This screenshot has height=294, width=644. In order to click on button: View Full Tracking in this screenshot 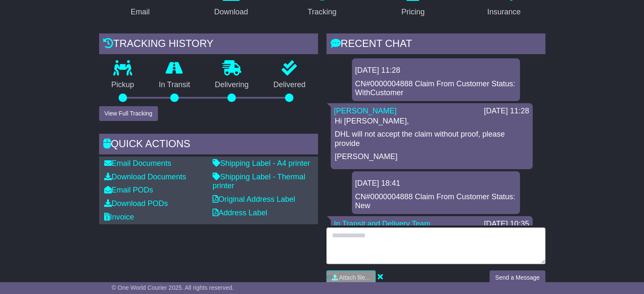, I will do `click(128, 113)`.